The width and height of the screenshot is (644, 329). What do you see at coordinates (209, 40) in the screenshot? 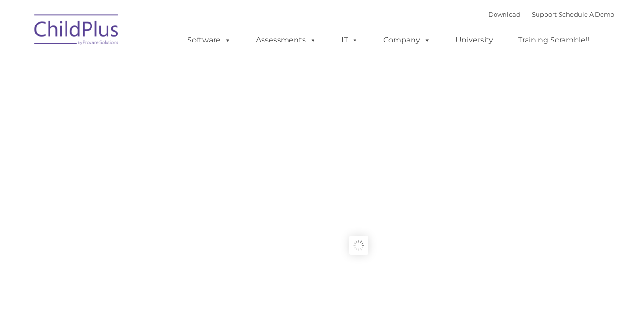
I see `a: Software` at bounding box center [209, 40].